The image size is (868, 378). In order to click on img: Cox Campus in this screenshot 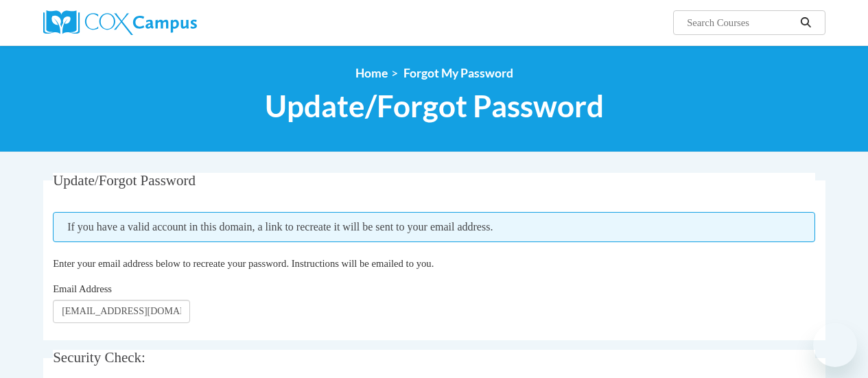, I will do `click(120, 23)`.